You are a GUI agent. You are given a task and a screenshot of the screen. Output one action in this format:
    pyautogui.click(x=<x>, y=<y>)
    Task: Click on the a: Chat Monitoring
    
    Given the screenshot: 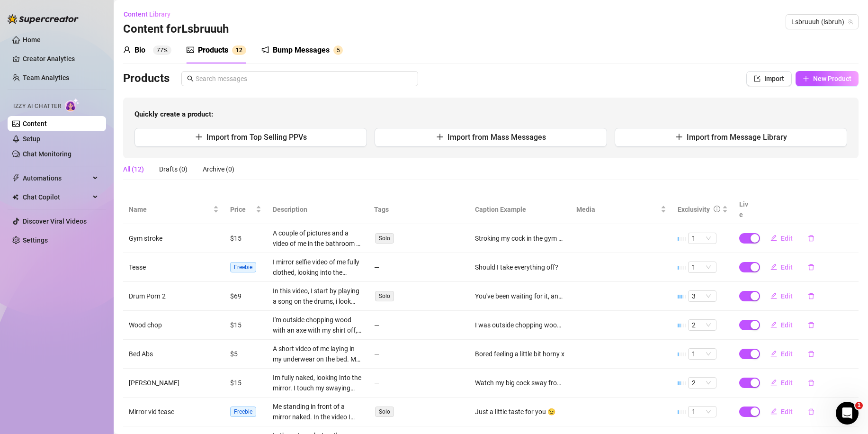 What is the action you would take?
    pyautogui.click(x=47, y=154)
    